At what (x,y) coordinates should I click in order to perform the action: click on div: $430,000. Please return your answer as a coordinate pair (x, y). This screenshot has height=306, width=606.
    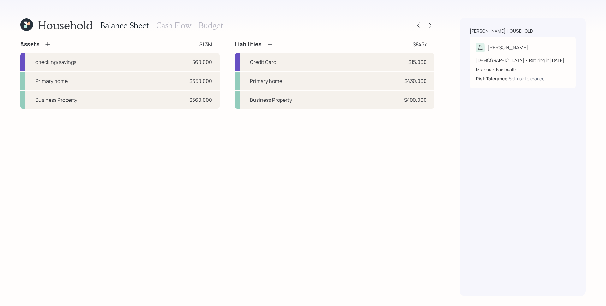
    Looking at the image, I should click on (416, 81).